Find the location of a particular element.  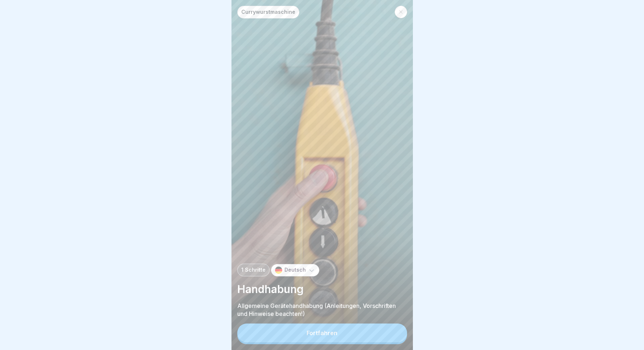

p: 1 Schritte is located at coordinates (253, 270).